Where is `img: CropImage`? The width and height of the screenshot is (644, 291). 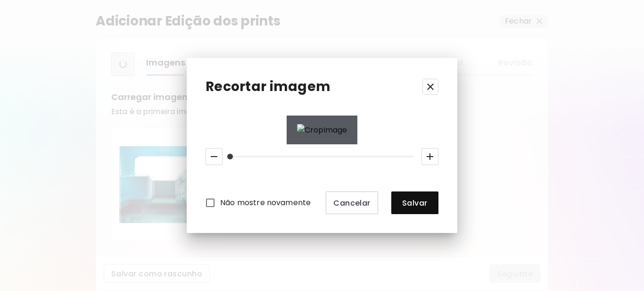 img: CropImage is located at coordinates (322, 130).